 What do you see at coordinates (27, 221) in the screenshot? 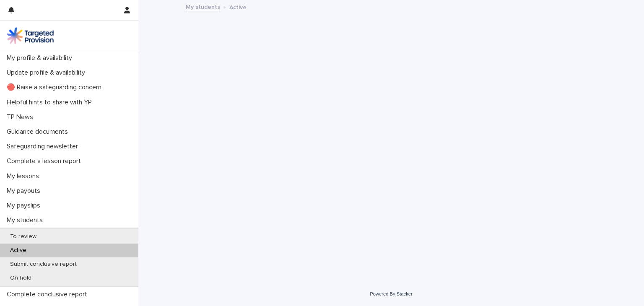
I see `p: My students` at bounding box center [27, 221].